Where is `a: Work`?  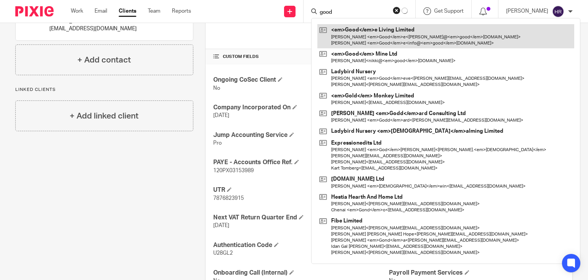
a: Work is located at coordinates (77, 11).